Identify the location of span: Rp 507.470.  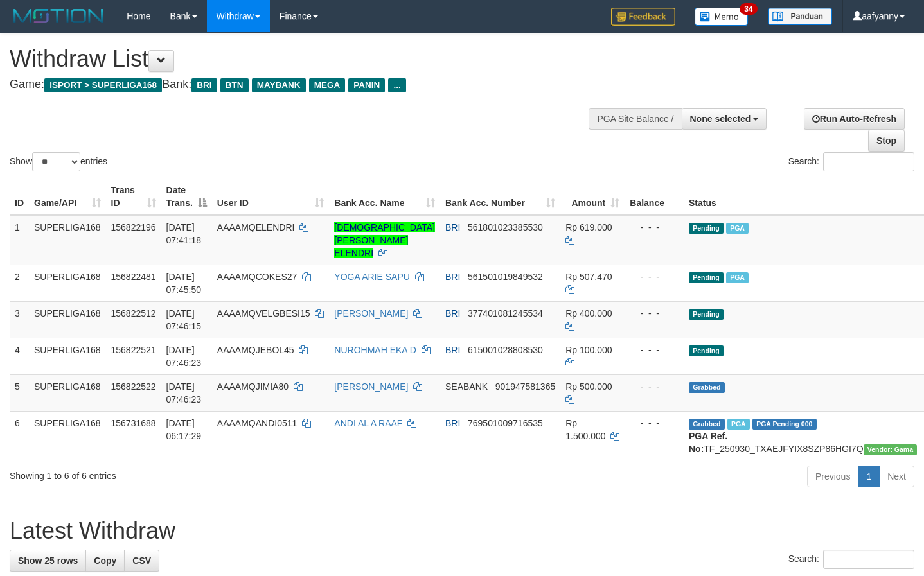
(589, 277).